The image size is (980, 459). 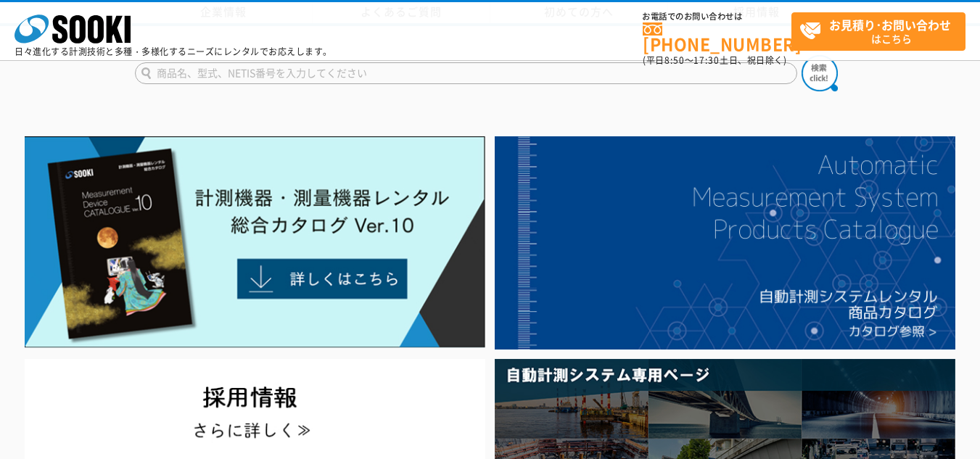 What do you see at coordinates (725, 242) in the screenshot?
I see `img: 自動計測システムカタログ` at bounding box center [725, 242].